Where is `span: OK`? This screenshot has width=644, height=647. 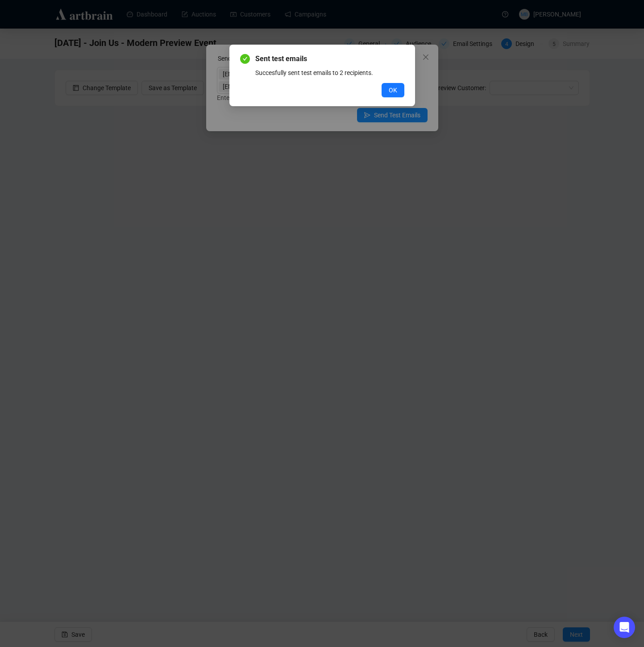
span: OK is located at coordinates (393, 90).